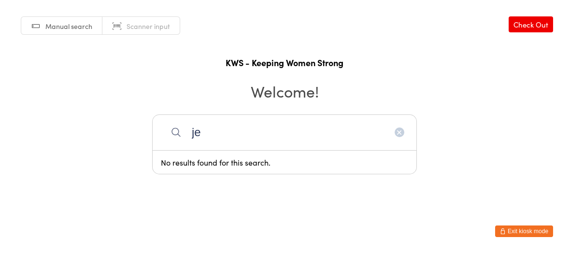 This screenshot has height=253, width=569. I want to click on button: Exit kiosk mode, so click(524, 231).